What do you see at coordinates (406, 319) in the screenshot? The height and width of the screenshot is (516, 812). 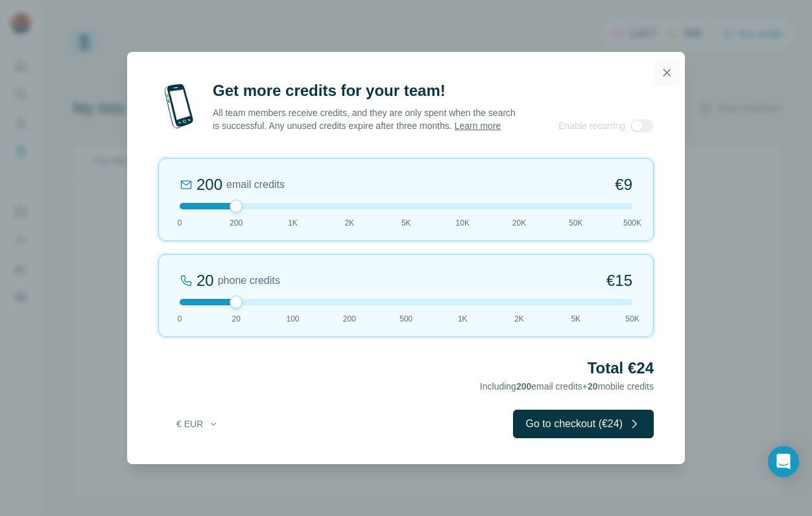 I see `span: 500` at bounding box center [406, 319].